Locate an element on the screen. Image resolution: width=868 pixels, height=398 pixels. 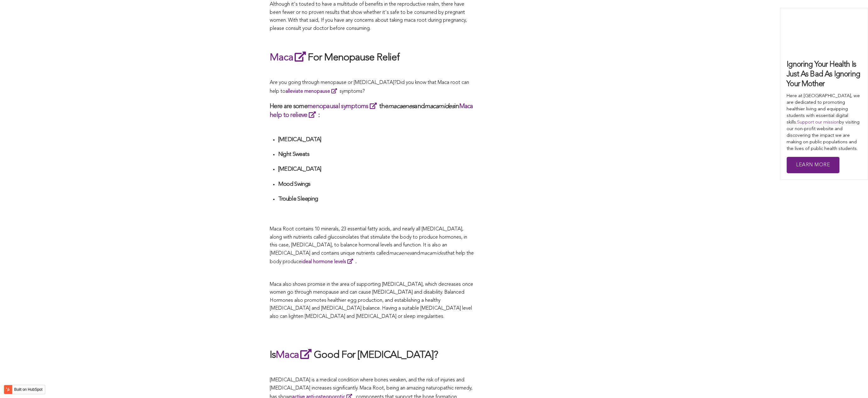
a: Learn More is located at coordinates (814, 165).